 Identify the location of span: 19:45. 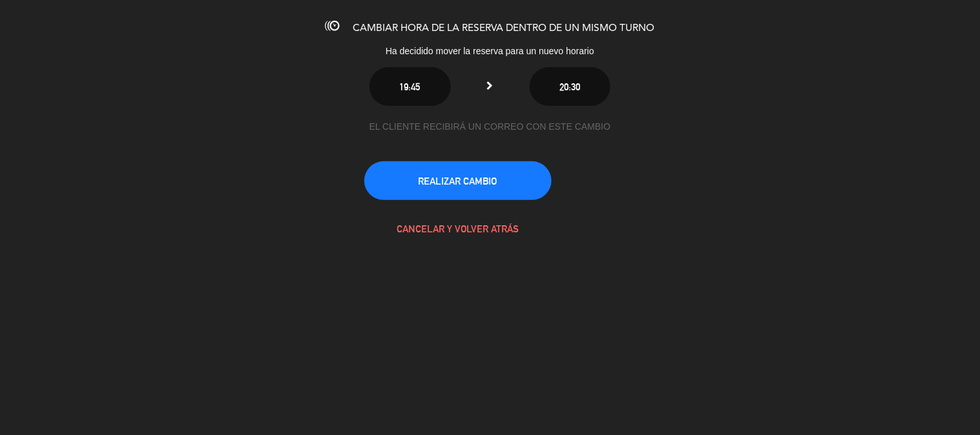
(410, 86).